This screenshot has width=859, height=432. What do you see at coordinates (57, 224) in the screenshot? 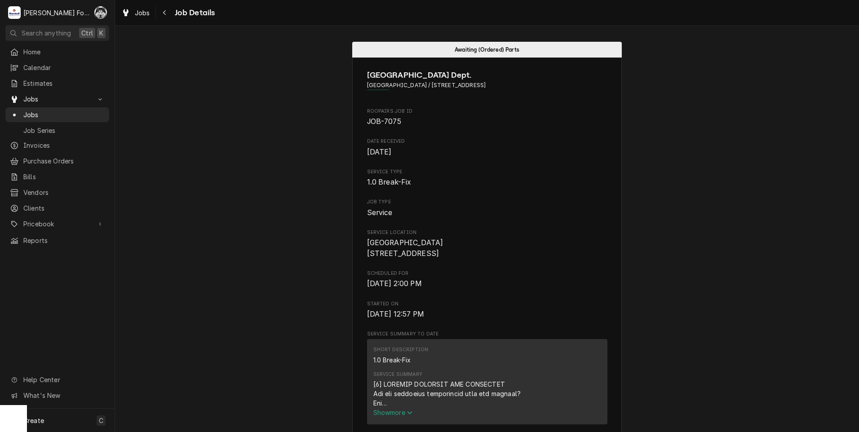
I see `span: Pricebook` at bounding box center [57, 224].